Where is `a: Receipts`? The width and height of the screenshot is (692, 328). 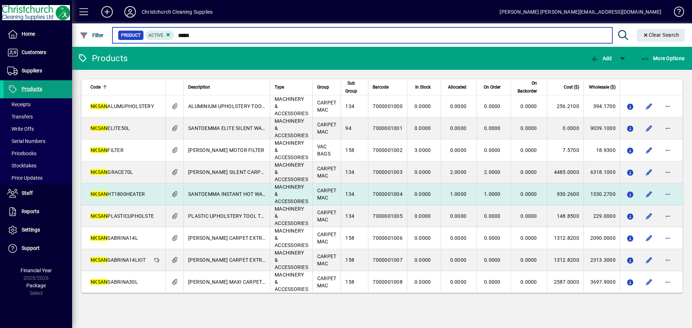 a: Receipts is located at coordinates (38, 105).